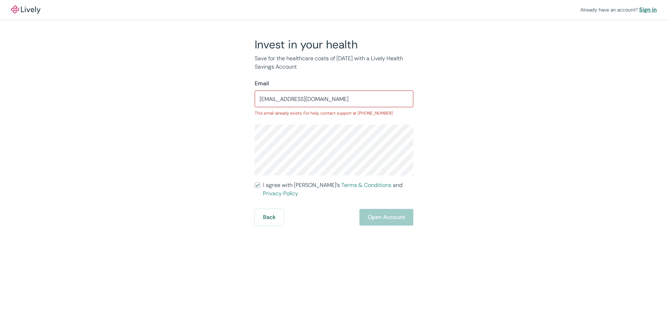 This screenshot has width=668, height=329. Describe the element at coordinates (334, 45) in the screenshot. I see `h2: Invest in your health` at that location.